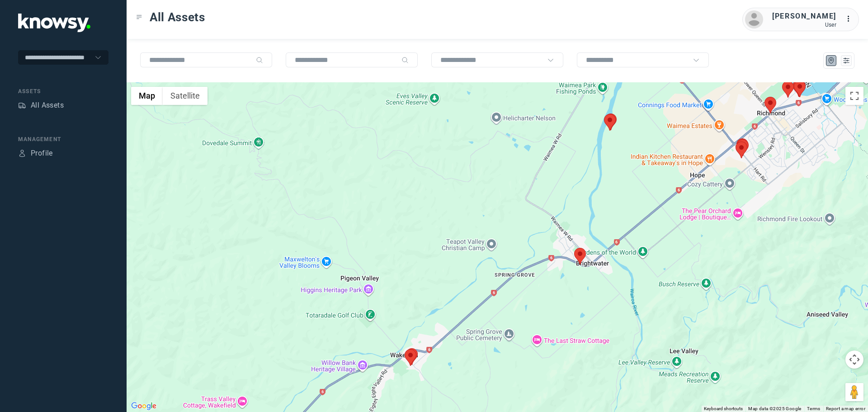 Image resolution: width=868 pixels, height=412 pixels. What do you see at coordinates (854, 359) in the screenshot?
I see `button: Map camera controls` at bounding box center [854, 359].